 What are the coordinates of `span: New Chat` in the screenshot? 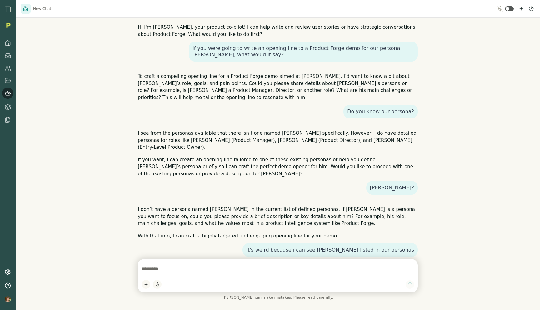 It's located at (42, 9).